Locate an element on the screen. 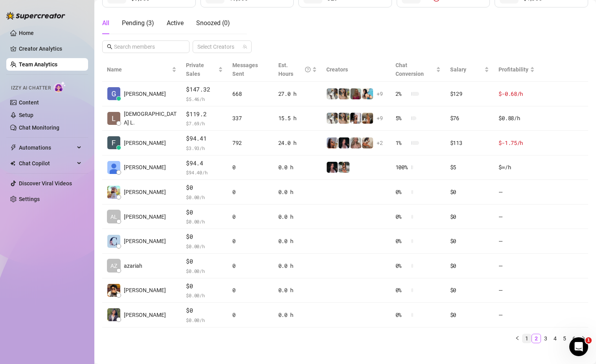 Image resolution: width=596 pixels, height=364 pixels. span: $ 94.40 /h is located at coordinates (204, 173).